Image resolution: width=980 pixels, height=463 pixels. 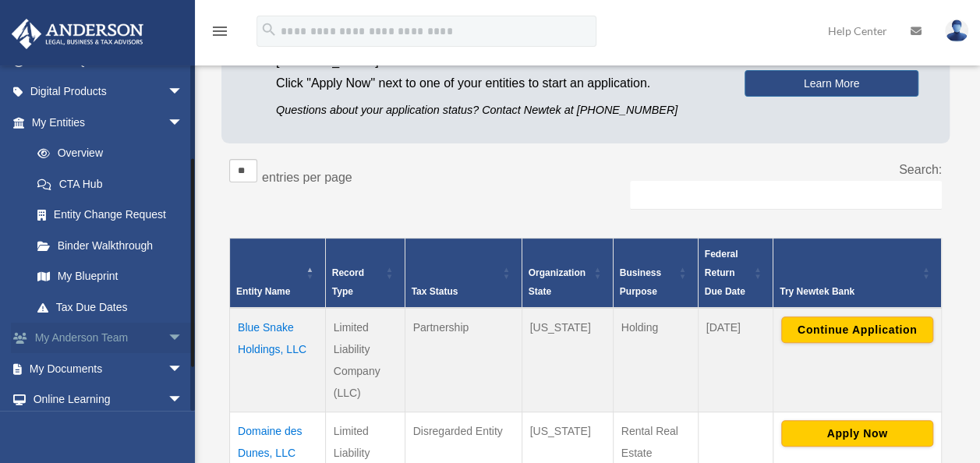 What do you see at coordinates (348, 282) in the screenshot?
I see `span: Record Type` at bounding box center [348, 282].